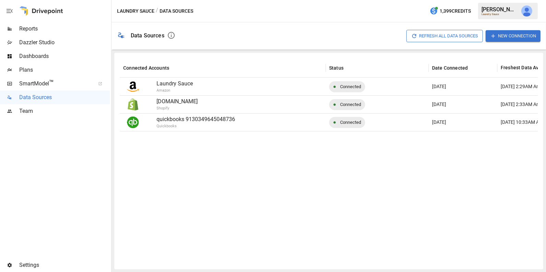 This screenshot has width=546, height=272. What do you see at coordinates (527, 11) in the screenshot?
I see `button: Julie Wilton` at bounding box center [527, 11].